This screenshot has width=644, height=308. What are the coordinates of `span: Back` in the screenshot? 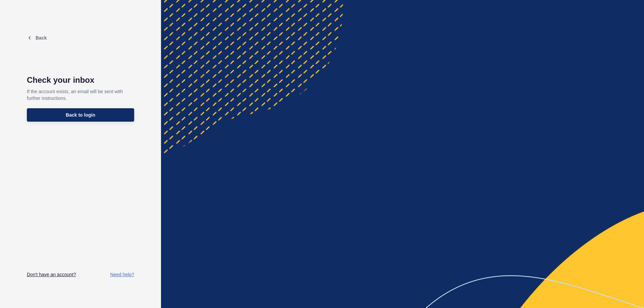 It's located at (41, 38).